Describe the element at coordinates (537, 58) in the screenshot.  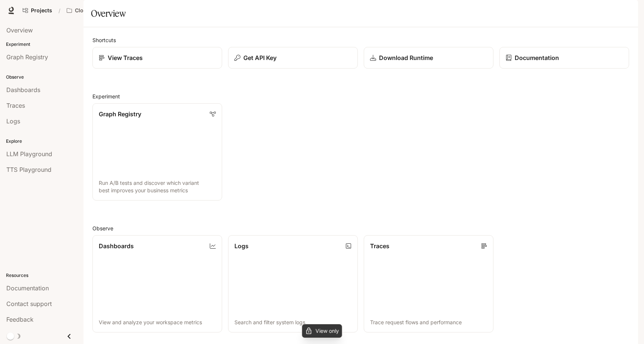
I see `p: Documentation` at that location.